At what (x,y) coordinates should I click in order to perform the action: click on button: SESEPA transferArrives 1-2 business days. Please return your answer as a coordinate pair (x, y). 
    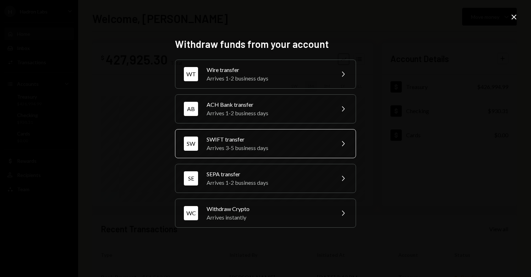
    Looking at the image, I should click on (265, 178).